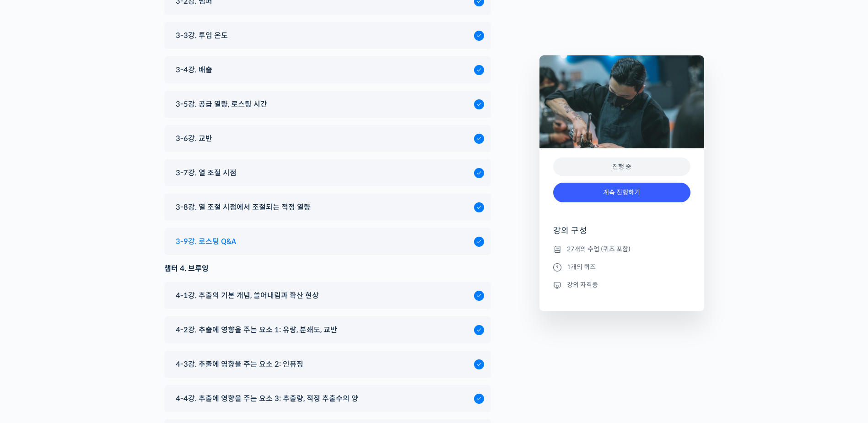 The width and height of the screenshot is (868, 423). I want to click on a: 3-8강. 열 조절 시점에서 조절되는 적정 열량, so click(328, 207).